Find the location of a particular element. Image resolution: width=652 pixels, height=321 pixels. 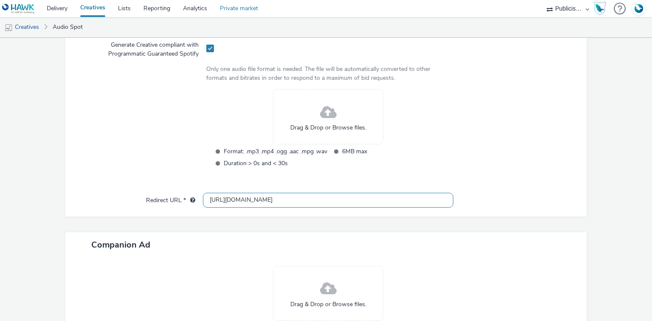

img: undefined Logo is located at coordinates (18, 8).